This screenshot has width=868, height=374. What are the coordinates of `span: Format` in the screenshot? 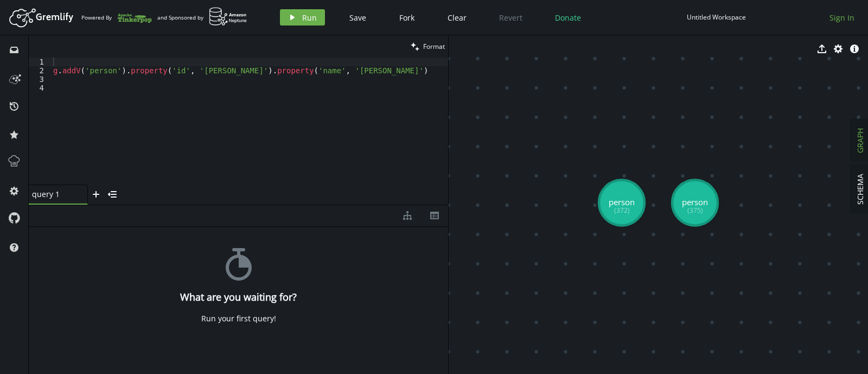 It's located at (434, 46).